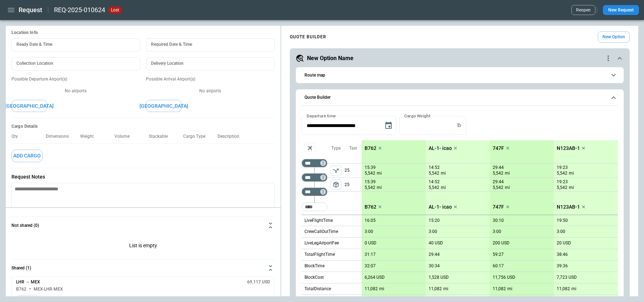 The width and height of the screenshot is (644, 302). Describe the element at coordinates (504, 277) in the screenshot. I see `p: 11,756 USD` at that location.